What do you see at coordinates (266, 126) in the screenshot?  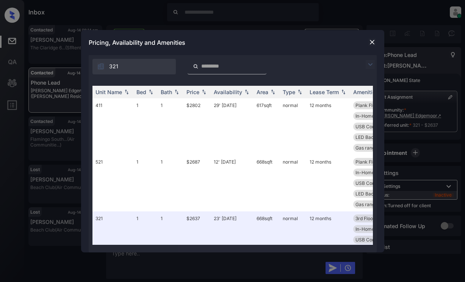 I see `td: 617 sqft` at bounding box center [266, 126].